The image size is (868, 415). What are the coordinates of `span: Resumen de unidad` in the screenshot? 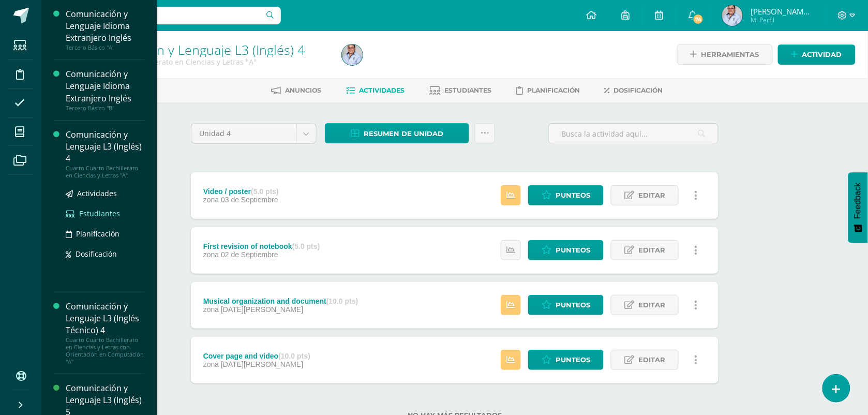 It's located at (403, 134).